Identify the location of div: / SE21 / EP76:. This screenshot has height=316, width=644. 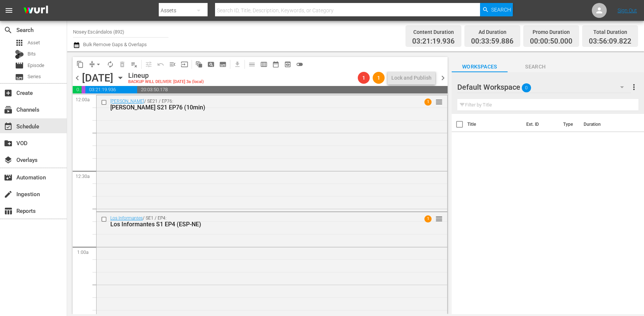
(258, 105).